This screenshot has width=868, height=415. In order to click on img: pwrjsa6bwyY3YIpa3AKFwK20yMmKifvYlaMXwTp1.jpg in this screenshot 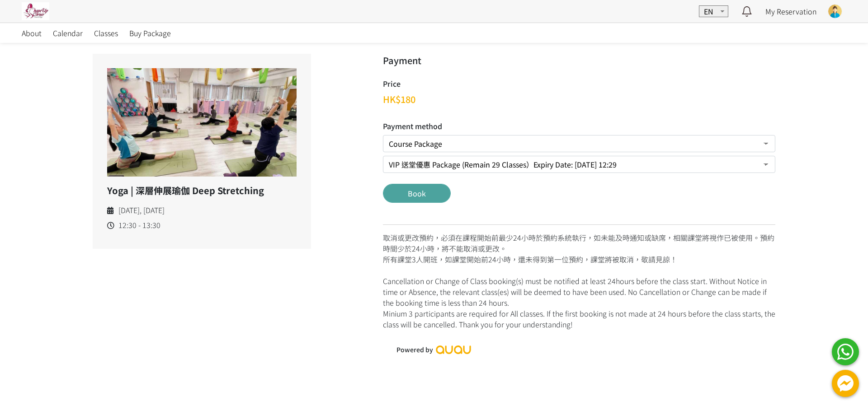, I will do `click(35, 11)`.